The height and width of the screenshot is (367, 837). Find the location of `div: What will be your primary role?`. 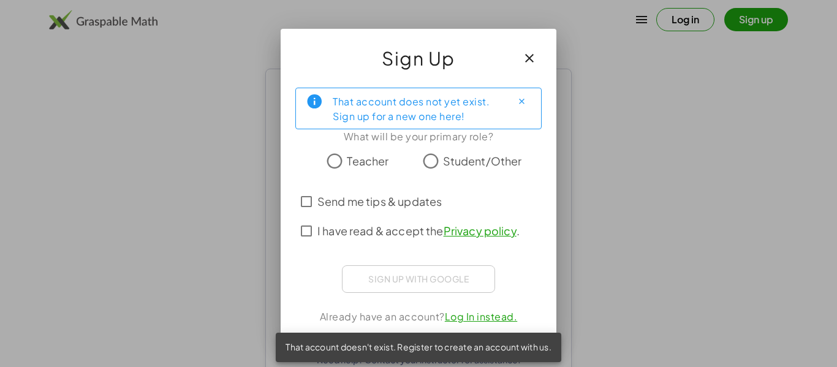

div: What will be your primary role? is located at coordinates (419, 137).